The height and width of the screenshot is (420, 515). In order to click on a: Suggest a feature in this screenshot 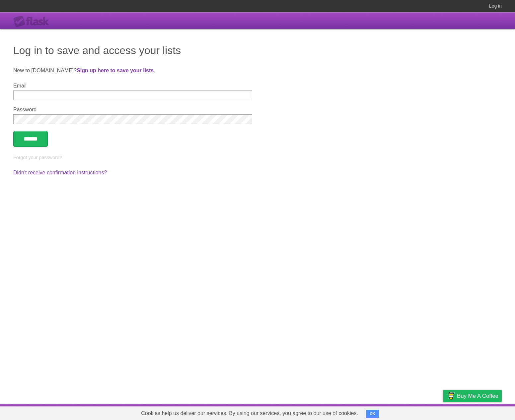, I will do `click(481, 412)`.